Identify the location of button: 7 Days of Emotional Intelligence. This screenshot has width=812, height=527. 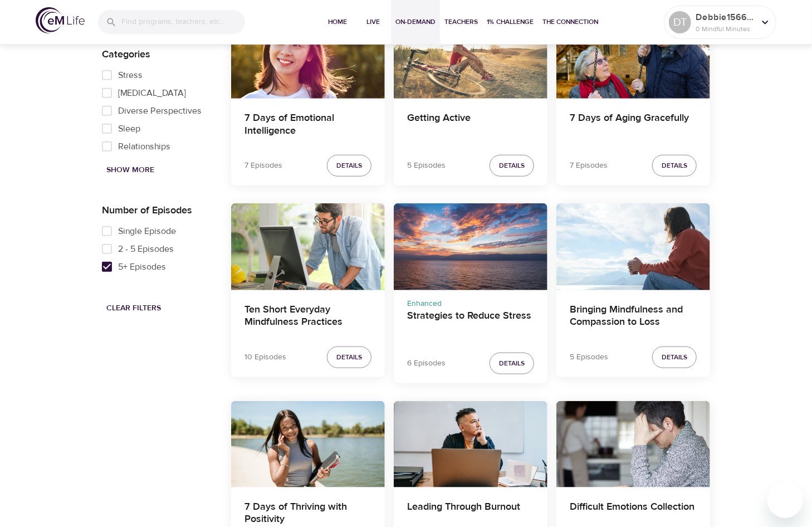
(308, 55).